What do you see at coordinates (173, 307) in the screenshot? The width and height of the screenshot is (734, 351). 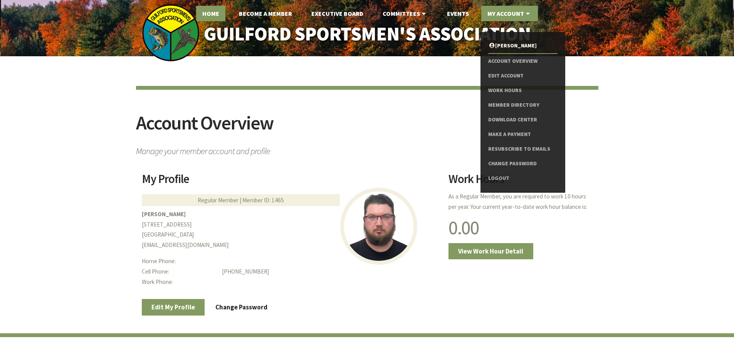 I see `a: Edit My Profile` at bounding box center [173, 307].